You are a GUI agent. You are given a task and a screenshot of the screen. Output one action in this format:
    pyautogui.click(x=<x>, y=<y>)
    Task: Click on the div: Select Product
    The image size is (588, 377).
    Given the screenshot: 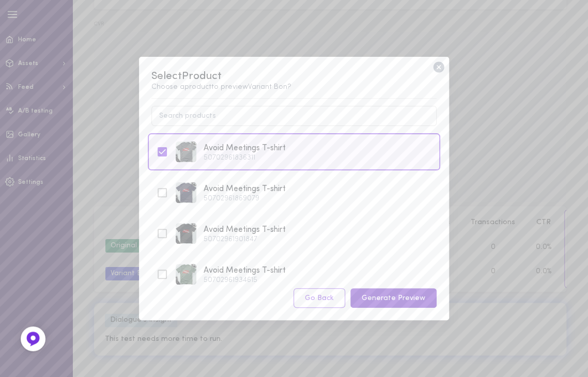 What is the action you would take?
    pyautogui.click(x=294, y=77)
    